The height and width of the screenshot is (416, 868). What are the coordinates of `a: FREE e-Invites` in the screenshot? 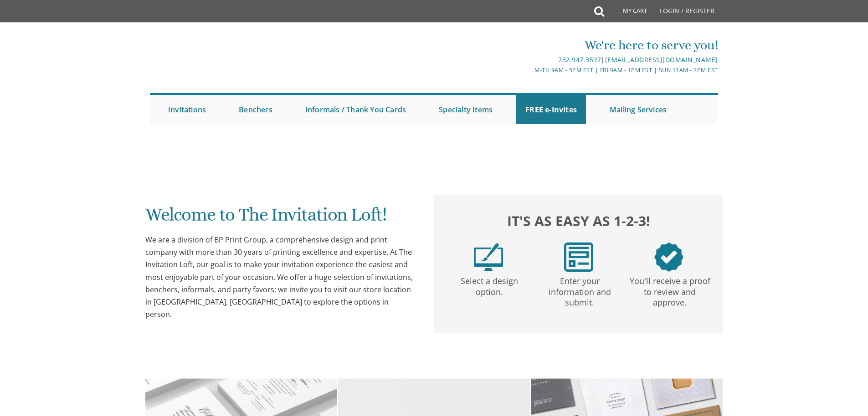 It's located at (551, 110).